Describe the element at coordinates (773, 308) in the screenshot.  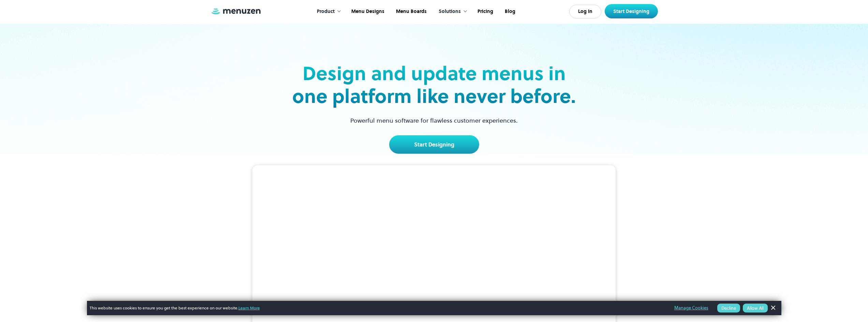
I see `a: Dismiss Banner` at that location.